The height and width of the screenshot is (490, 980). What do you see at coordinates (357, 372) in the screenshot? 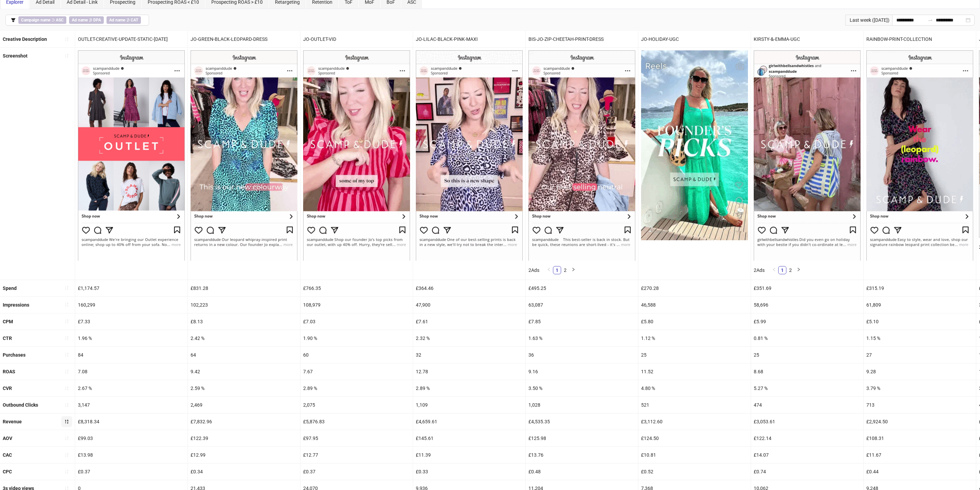
I see `div: 7.67` at bounding box center [357, 372].